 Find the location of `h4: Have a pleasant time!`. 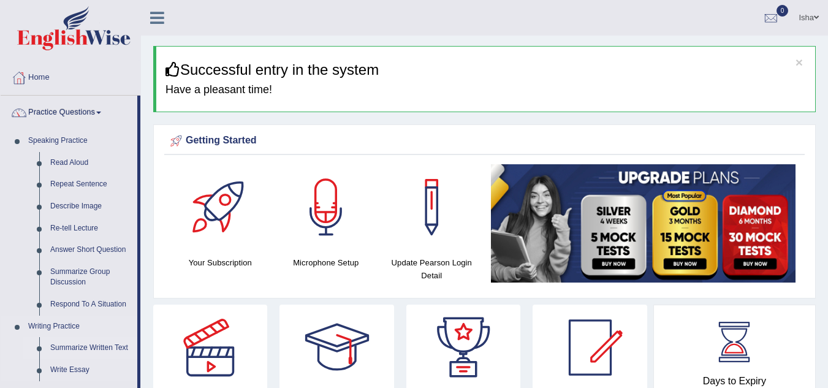

h4: Have a pleasant time! is located at coordinates (485, 90).